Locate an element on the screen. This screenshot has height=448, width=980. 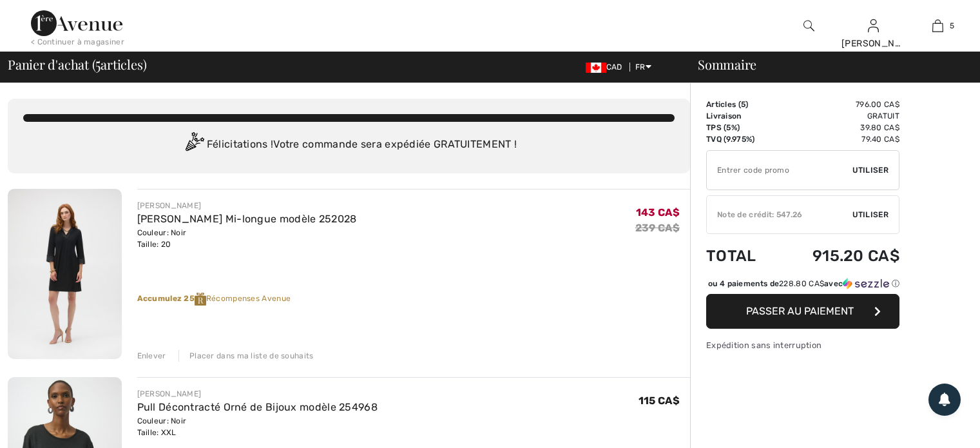
td: 915.20 CA$ is located at coordinates (838, 256).